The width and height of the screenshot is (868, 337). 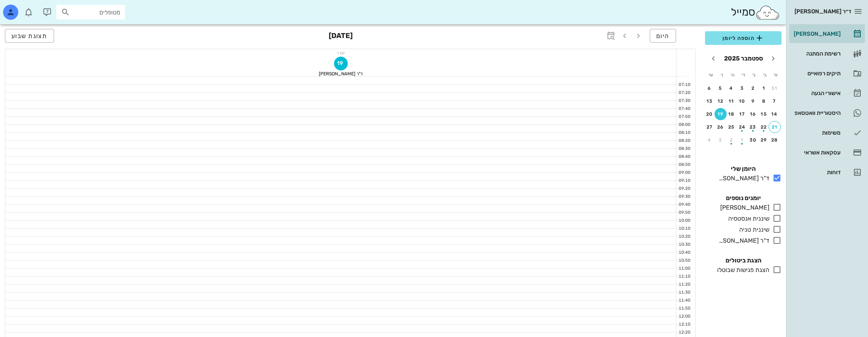 I want to click on div: 1, so click(x=764, y=88).